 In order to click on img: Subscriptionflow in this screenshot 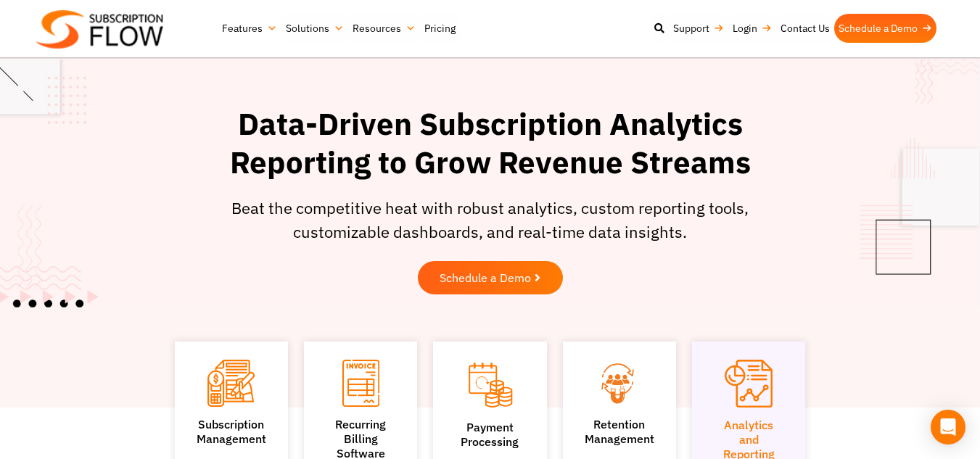, I will do `click(100, 29)`.